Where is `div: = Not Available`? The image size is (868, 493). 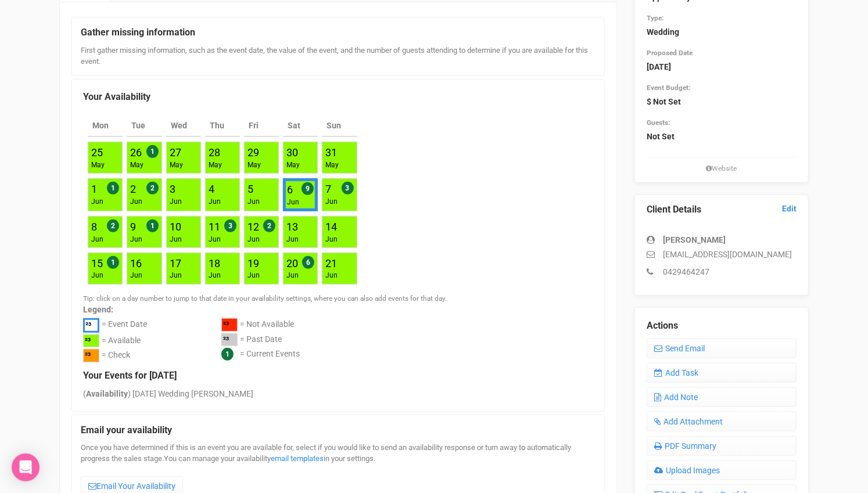 div: = Not Available is located at coordinates (267, 326).